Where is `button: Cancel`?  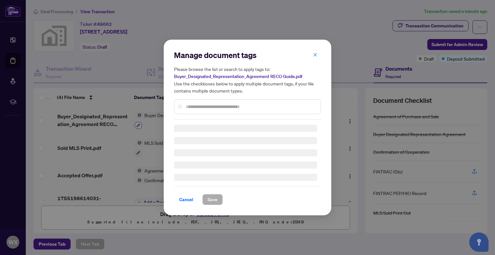 button: Cancel is located at coordinates (186, 199).